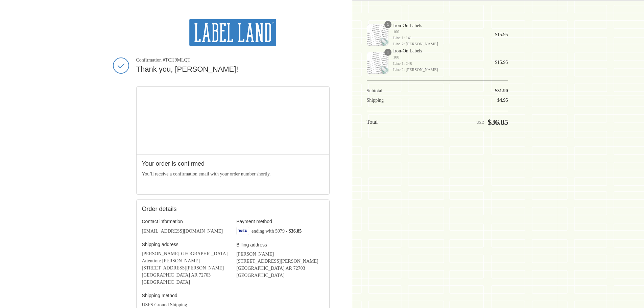 The width and height of the screenshot is (644, 308). Describe the element at coordinates (280, 221) in the screenshot. I see `h3: Payment method` at that location.